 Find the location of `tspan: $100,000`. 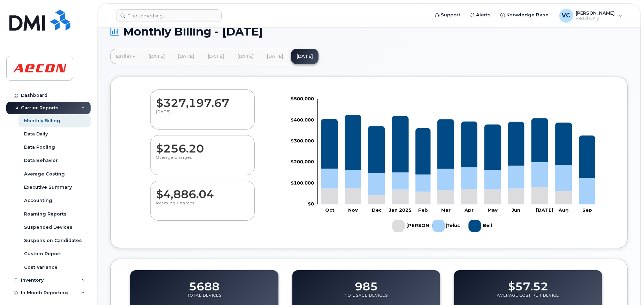

tspan: $100,000 is located at coordinates (302, 183).